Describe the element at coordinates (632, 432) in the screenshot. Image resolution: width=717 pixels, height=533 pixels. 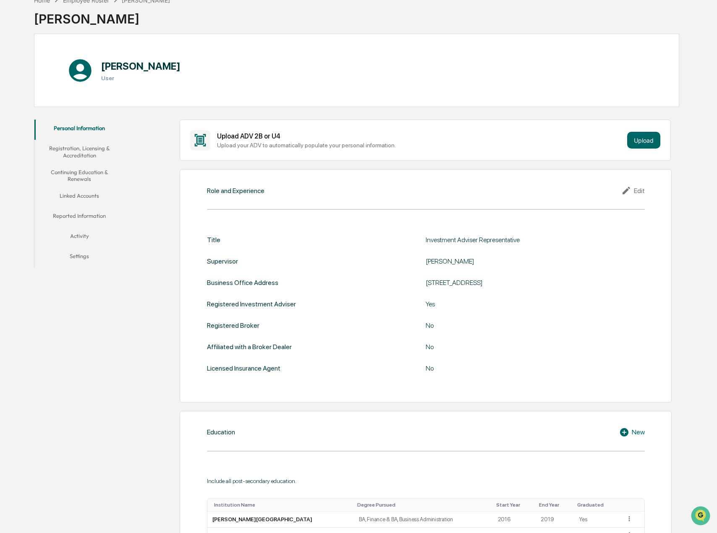
I see `div: New` at that location.